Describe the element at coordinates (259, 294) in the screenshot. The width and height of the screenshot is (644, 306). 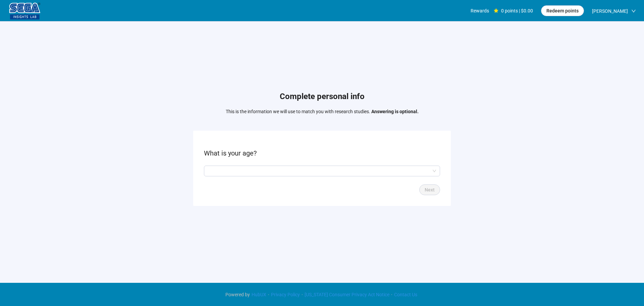
I see `a: HubUX` at that location.